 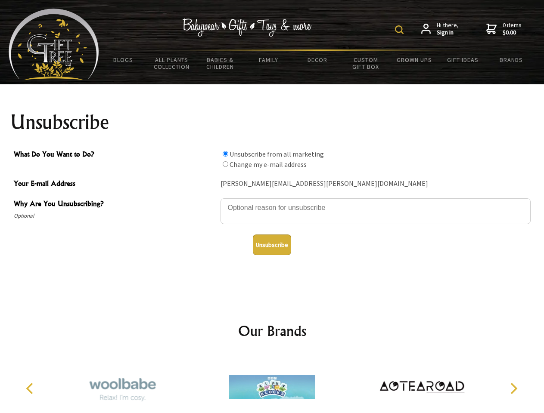 What do you see at coordinates (512, 33) in the screenshot?
I see `strong: $0.00` at bounding box center [512, 33].